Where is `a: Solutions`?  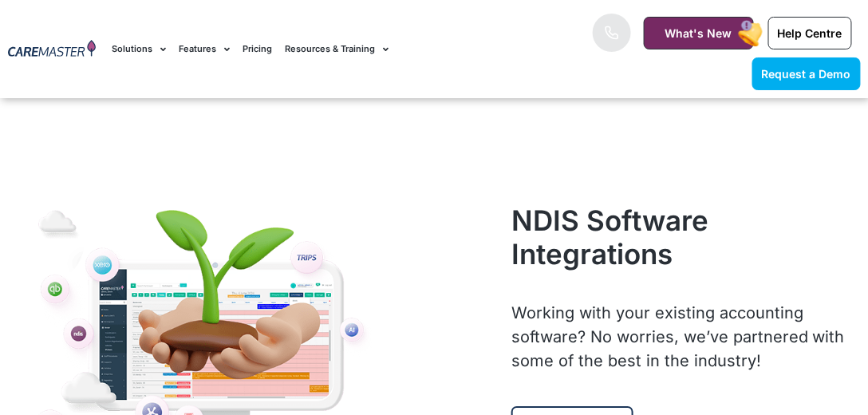 a: Solutions is located at coordinates (139, 49).